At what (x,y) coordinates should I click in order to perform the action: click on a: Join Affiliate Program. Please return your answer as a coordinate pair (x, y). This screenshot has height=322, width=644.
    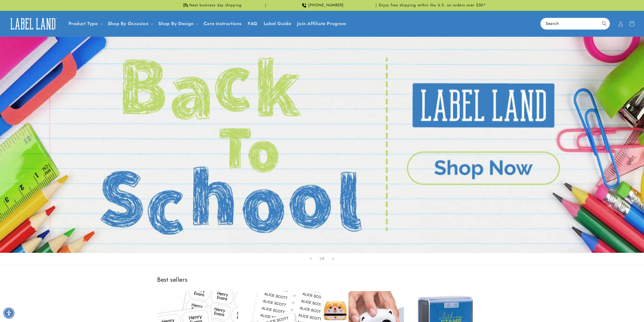
    Looking at the image, I should click on (322, 23).